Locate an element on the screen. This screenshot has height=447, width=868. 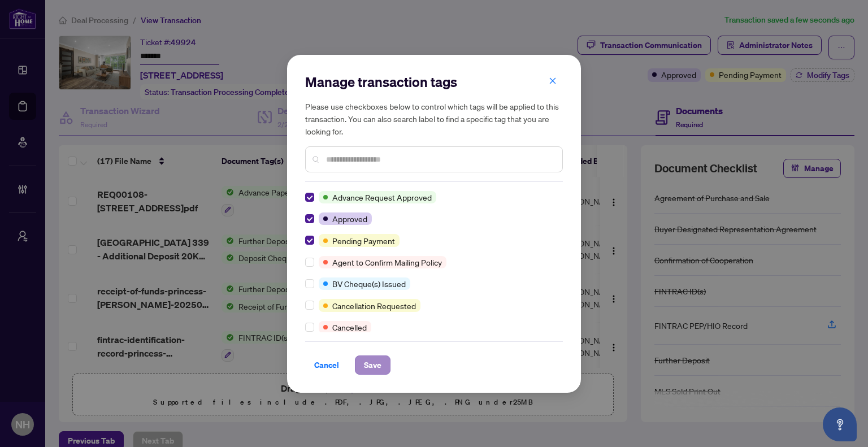
span: Save is located at coordinates (373, 366).